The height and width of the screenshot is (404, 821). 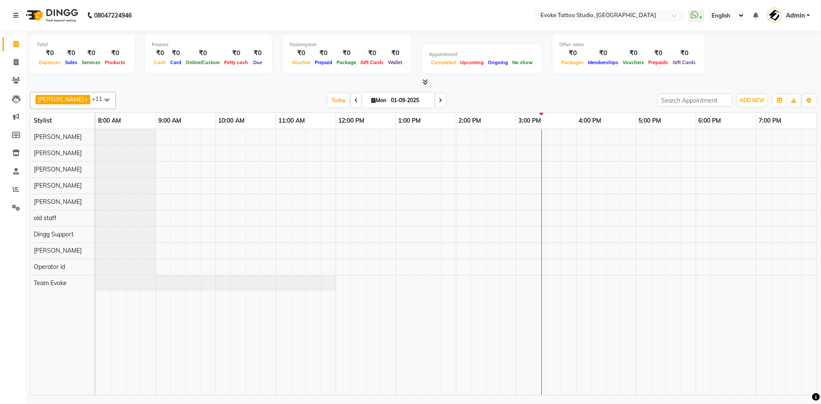 I want to click on div: Redemption, so click(x=347, y=44).